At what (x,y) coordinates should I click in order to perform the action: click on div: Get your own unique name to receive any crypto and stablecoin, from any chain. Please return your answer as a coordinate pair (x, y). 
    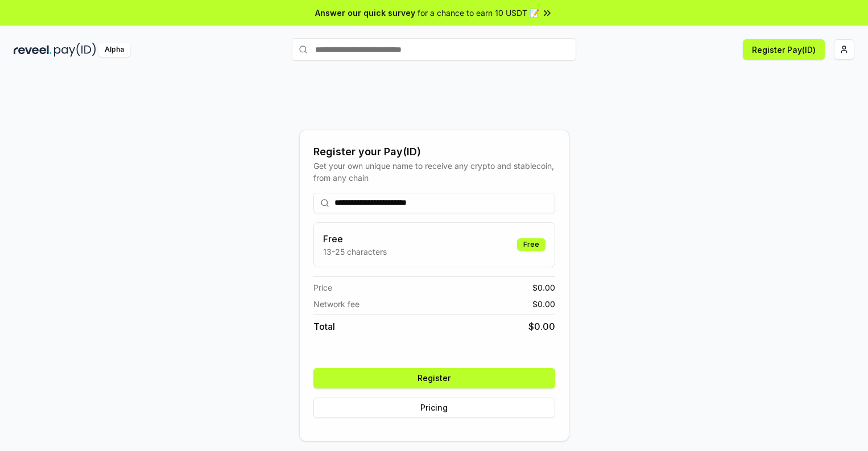
    Looking at the image, I should click on (434, 172).